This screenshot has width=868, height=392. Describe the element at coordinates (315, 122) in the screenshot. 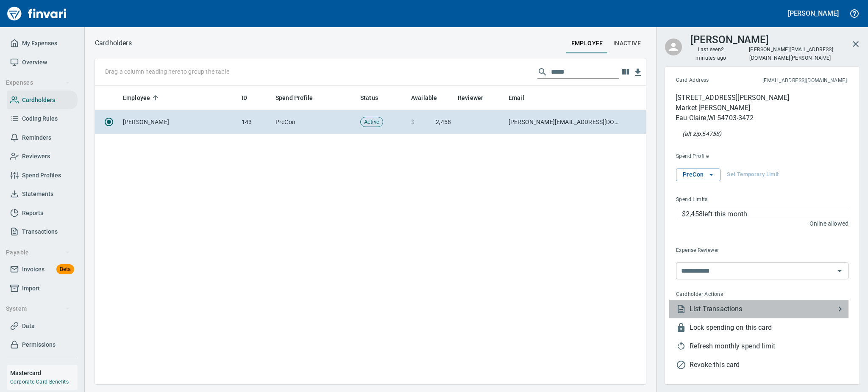

I see `td: PreCon` at that location.